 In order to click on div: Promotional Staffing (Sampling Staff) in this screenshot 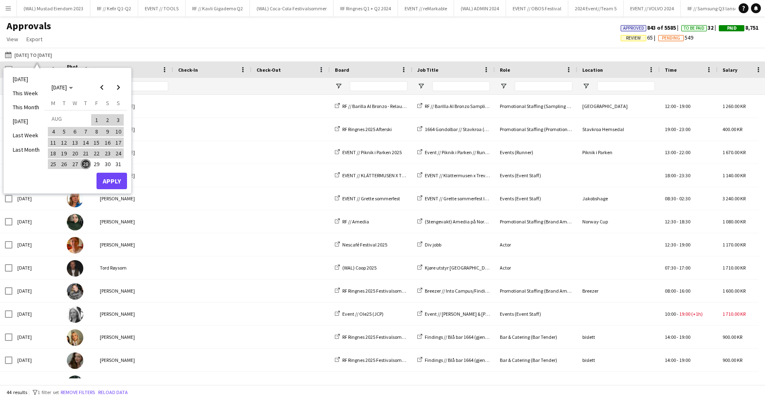, I will do `click(536, 106)`.